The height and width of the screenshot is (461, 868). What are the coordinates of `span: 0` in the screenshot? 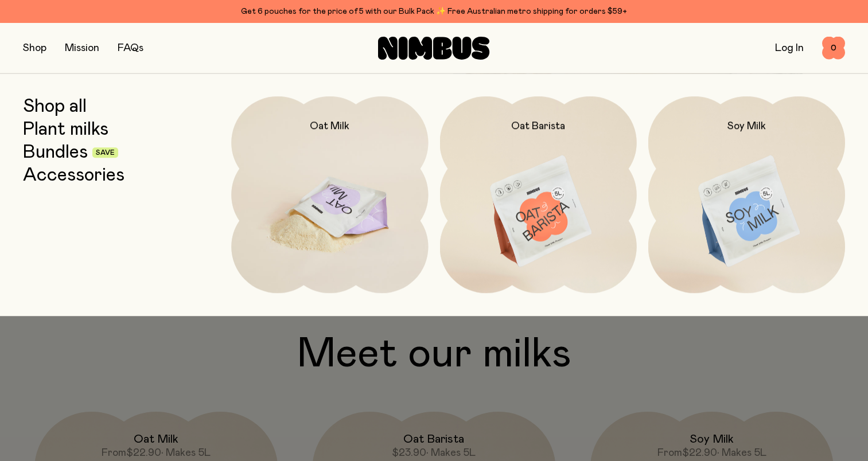 It's located at (833, 48).